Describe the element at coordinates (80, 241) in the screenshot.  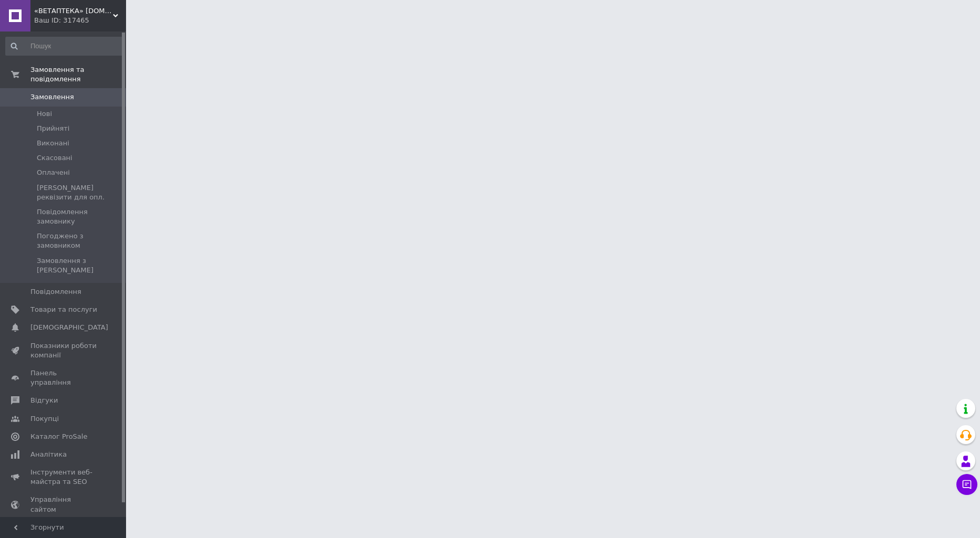
I see `span: Погоджено з замовником` at that location.